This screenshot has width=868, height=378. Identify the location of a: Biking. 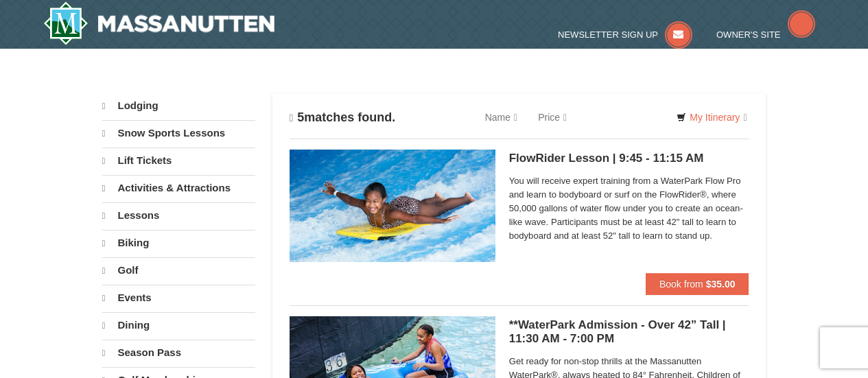
(178, 243).